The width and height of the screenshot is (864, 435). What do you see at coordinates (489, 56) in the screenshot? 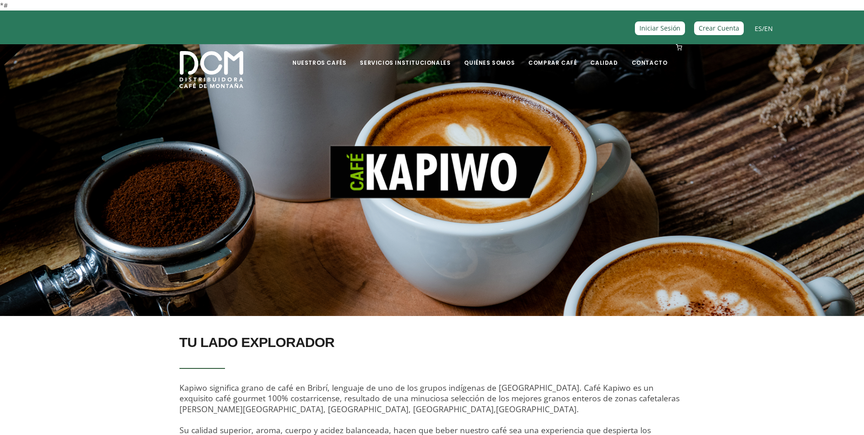
I see `a: Quiénes Somos` at bounding box center [489, 56].